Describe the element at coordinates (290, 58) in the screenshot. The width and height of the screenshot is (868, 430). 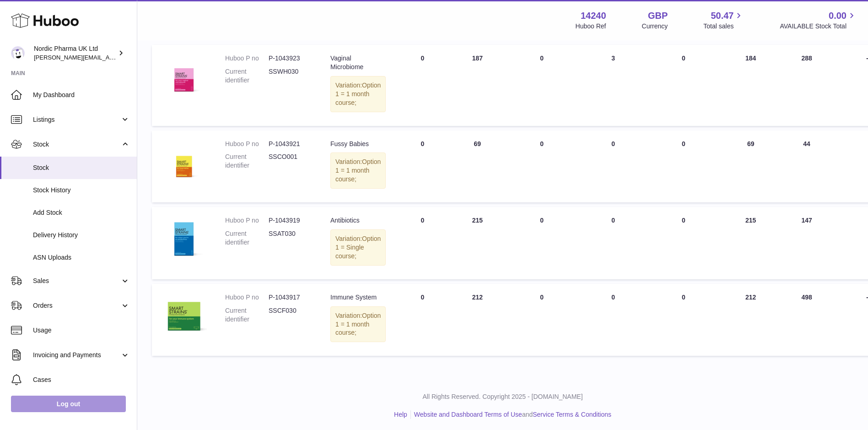
I see `dd: P-1043923` at that location.